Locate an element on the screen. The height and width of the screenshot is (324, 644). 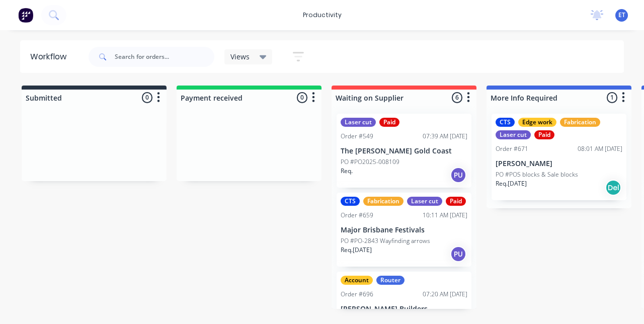
p: PO #PO-2843 Wayfinding arrows is located at coordinates (385, 241).